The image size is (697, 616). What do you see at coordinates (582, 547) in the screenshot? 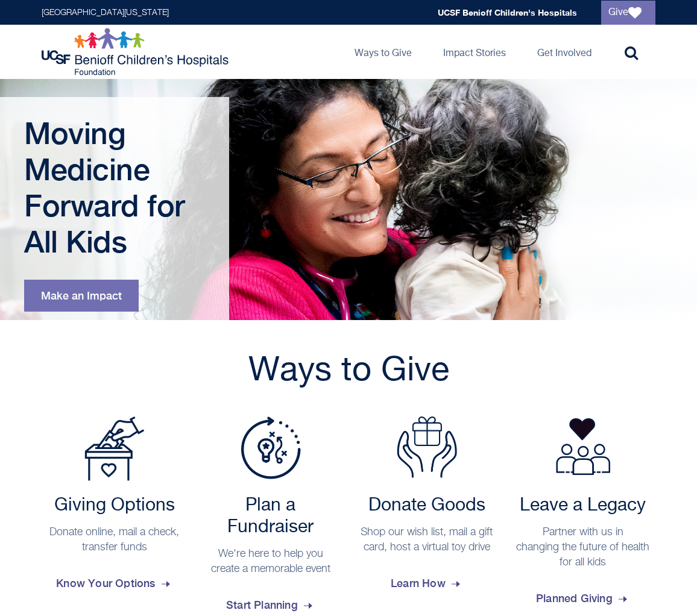
I see `p: Partner with us in changing the future of health for all kids` at bounding box center [582, 547].